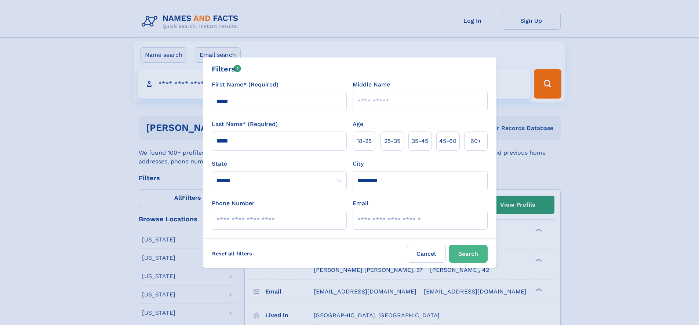 This screenshot has width=699, height=325. Describe the element at coordinates (226, 69) in the screenshot. I see `div: Filters` at that location.